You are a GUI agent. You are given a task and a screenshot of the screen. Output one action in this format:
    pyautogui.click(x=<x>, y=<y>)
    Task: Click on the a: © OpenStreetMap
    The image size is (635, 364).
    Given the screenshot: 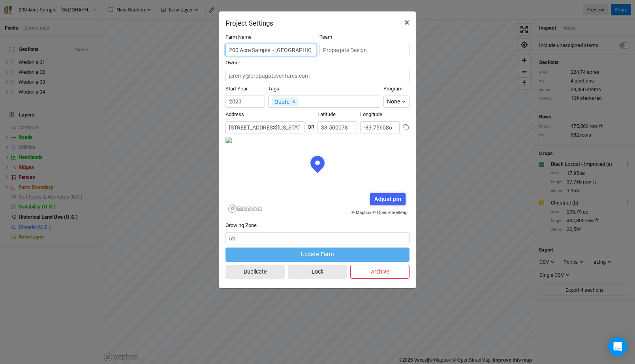 What is the action you would take?
    pyautogui.click(x=390, y=212)
    